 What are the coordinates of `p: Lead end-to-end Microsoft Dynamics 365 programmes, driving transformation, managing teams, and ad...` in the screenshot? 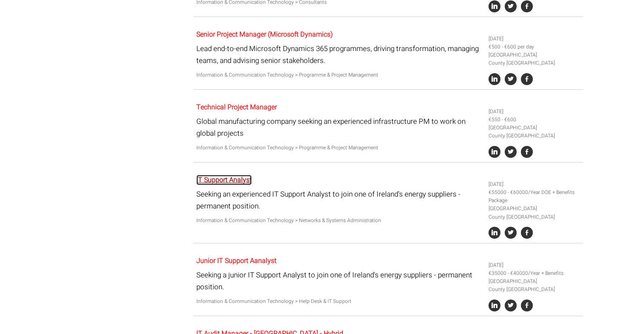 It's located at (339, 54).